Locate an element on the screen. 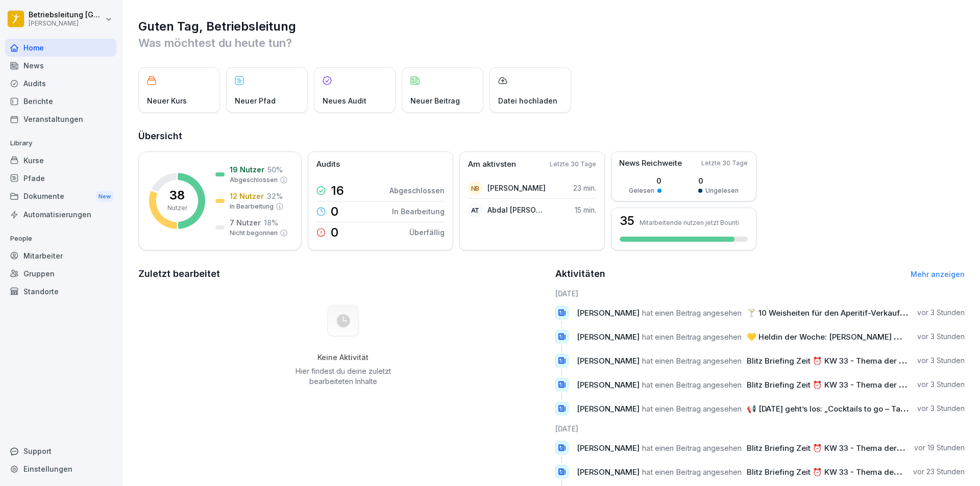  p: Audits is located at coordinates (328, 164).